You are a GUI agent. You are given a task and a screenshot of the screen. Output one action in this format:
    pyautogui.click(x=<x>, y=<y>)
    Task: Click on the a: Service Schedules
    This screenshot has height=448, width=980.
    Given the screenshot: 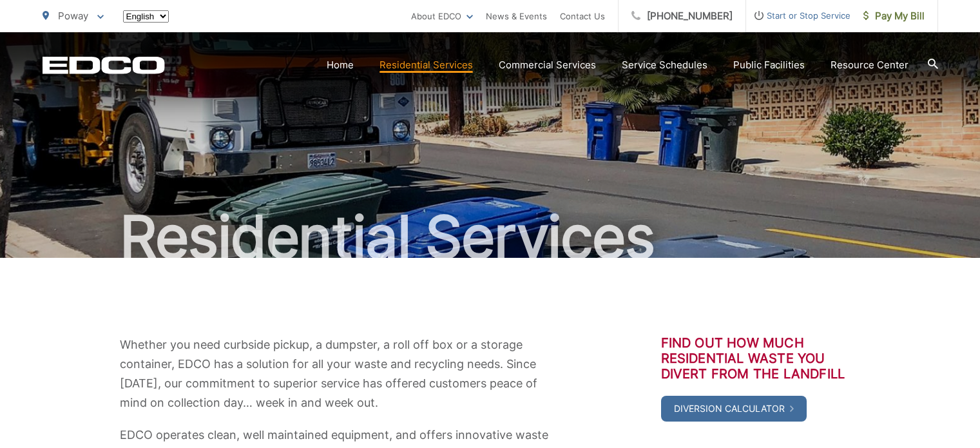 What is the action you would take?
    pyautogui.click(x=664, y=65)
    